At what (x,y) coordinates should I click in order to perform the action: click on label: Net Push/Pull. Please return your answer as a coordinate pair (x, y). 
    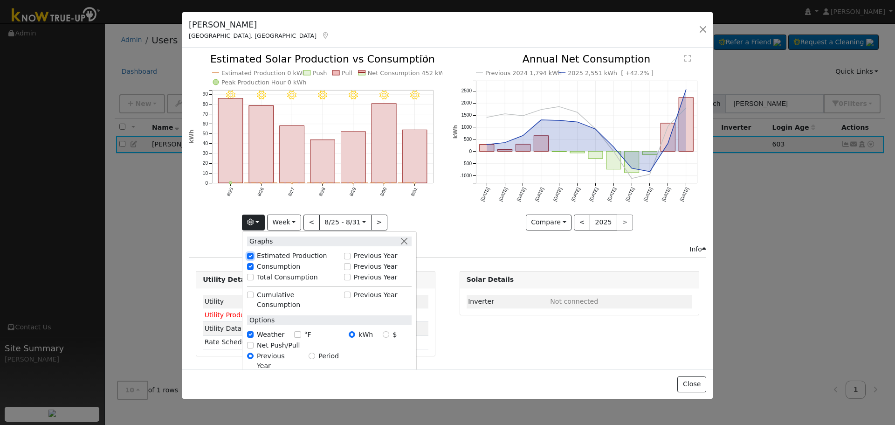
    Looking at the image, I should click on (278, 345).